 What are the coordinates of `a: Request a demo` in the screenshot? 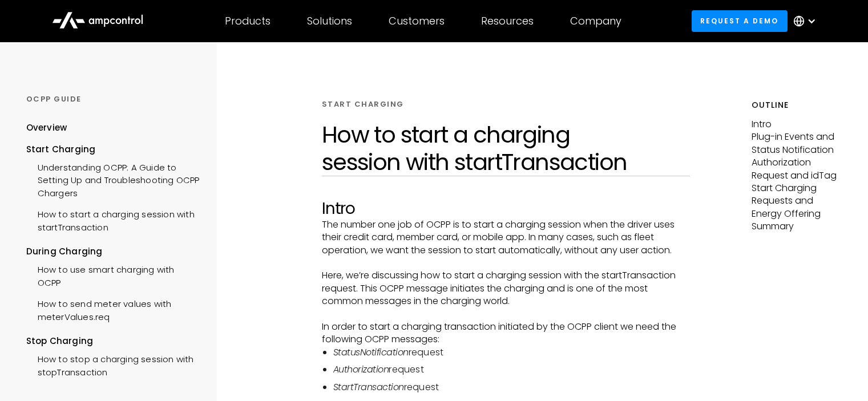 It's located at (740, 21).